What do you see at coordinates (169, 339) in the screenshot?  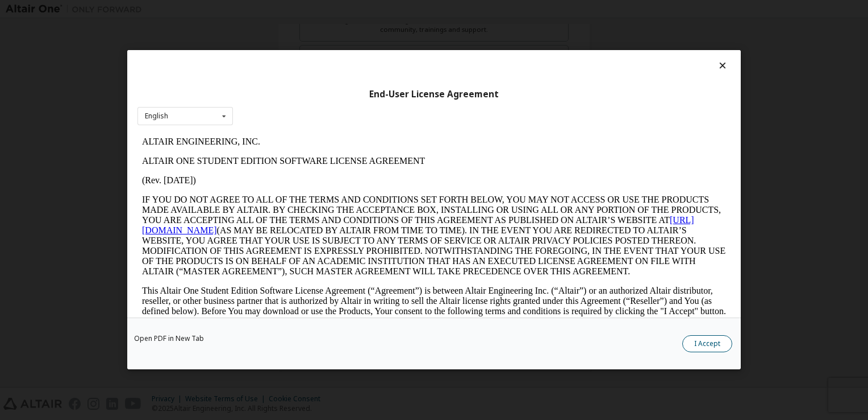 I see `a: Open PDF in New Tab` at bounding box center [169, 339].